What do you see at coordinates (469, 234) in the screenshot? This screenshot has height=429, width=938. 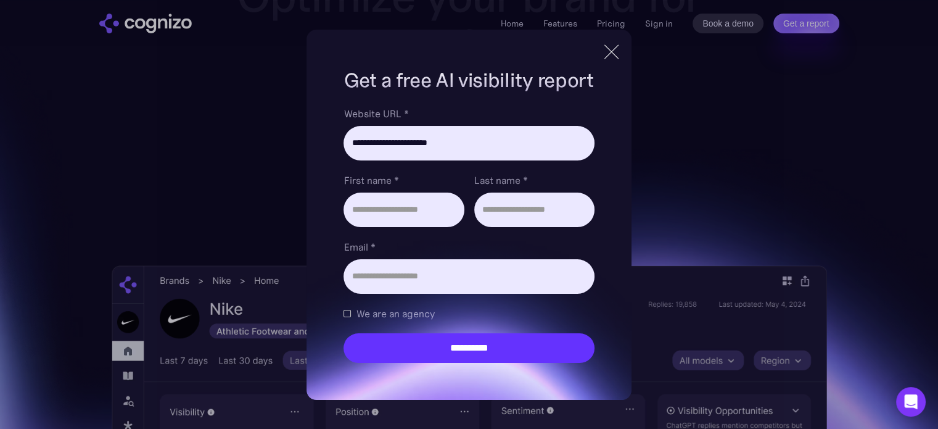 I see `form: Brand Report Form` at bounding box center [469, 234].